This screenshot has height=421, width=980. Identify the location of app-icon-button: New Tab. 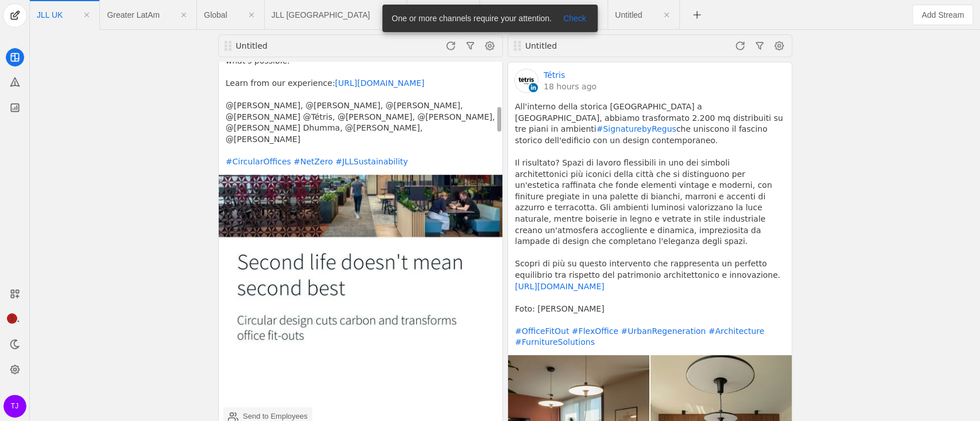
(697, 14).